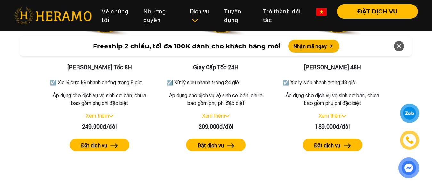 This screenshot has height=186, width=432. What do you see at coordinates (322, 12) in the screenshot?
I see `img: vn-flag.png` at bounding box center [322, 12].